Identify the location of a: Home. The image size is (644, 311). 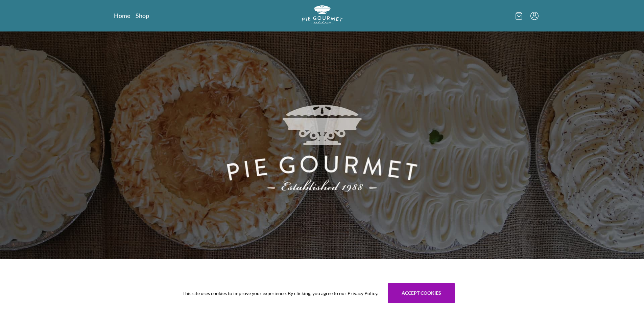
(122, 16).